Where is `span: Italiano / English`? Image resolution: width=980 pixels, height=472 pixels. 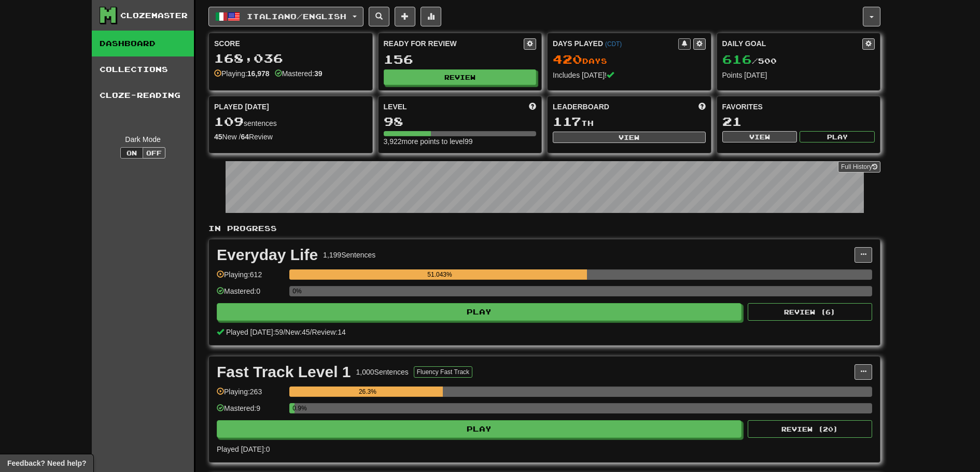
span: Italiano / English is located at coordinates (297, 16).